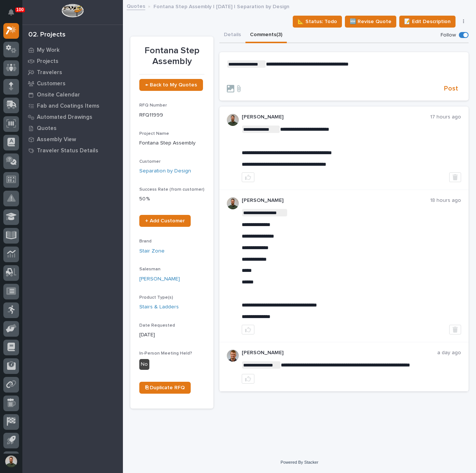 The height and width of the screenshot is (473, 476). What do you see at coordinates (448, 35) in the screenshot?
I see `p: Follow` at bounding box center [448, 35].